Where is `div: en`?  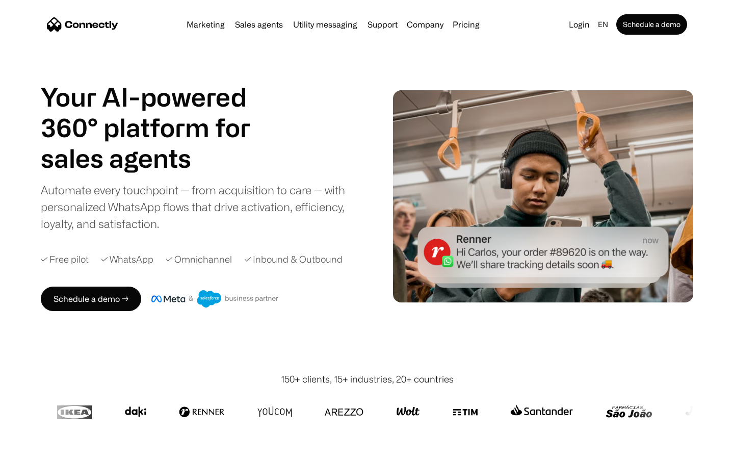
div: en is located at coordinates (603, 24).